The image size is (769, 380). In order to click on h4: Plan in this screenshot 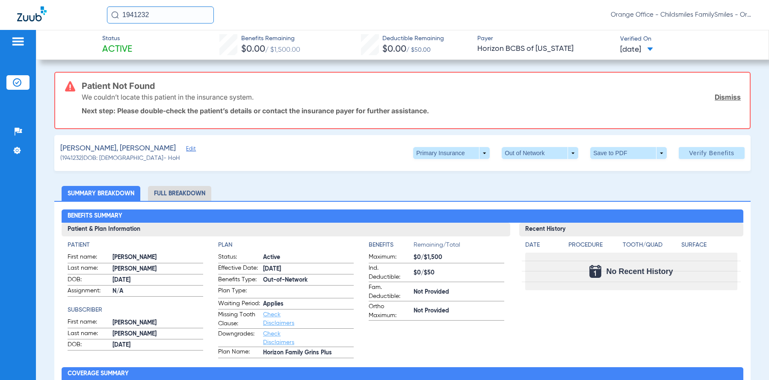, I will do `click(286, 245)`.